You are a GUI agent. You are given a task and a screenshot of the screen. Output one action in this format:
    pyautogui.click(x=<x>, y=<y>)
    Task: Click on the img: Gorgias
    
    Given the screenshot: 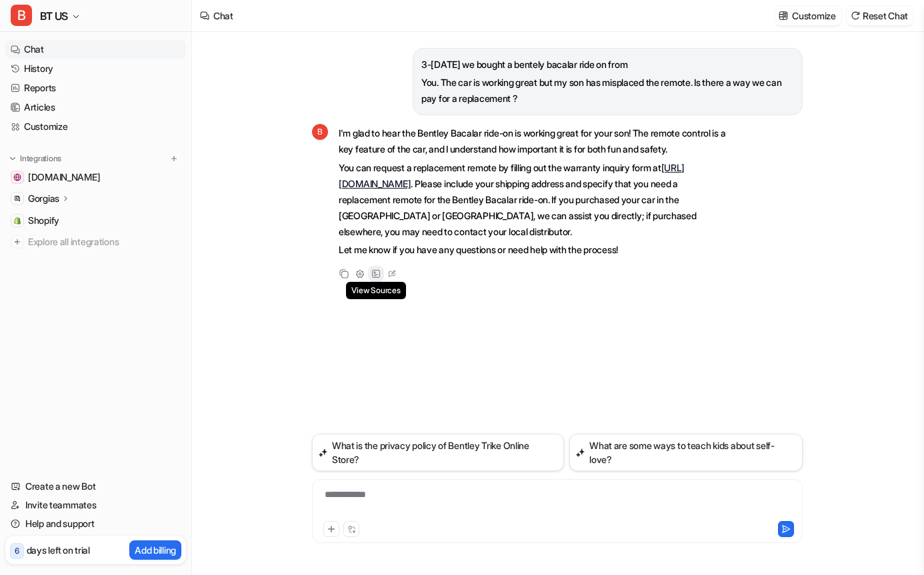 What is the action you would take?
    pyautogui.click(x=17, y=198)
    